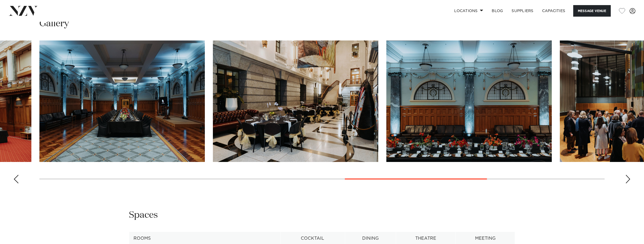 Image resolution: width=644 pixels, height=244 pixels. What do you see at coordinates (23, 11) in the screenshot?
I see `img: nzv-logo.png` at bounding box center [23, 11].